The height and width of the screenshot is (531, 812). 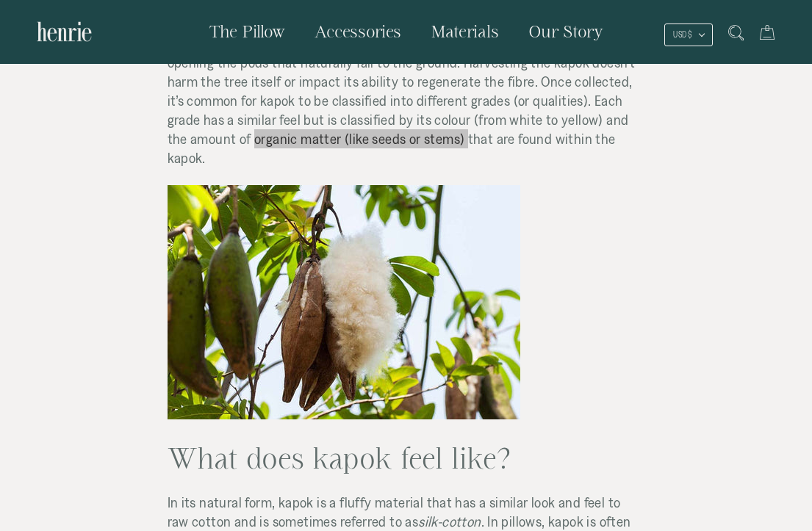 What do you see at coordinates (344, 302) in the screenshot?
I see `img: Kapon in pod hanging from tree` at bounding box center [344, 302].